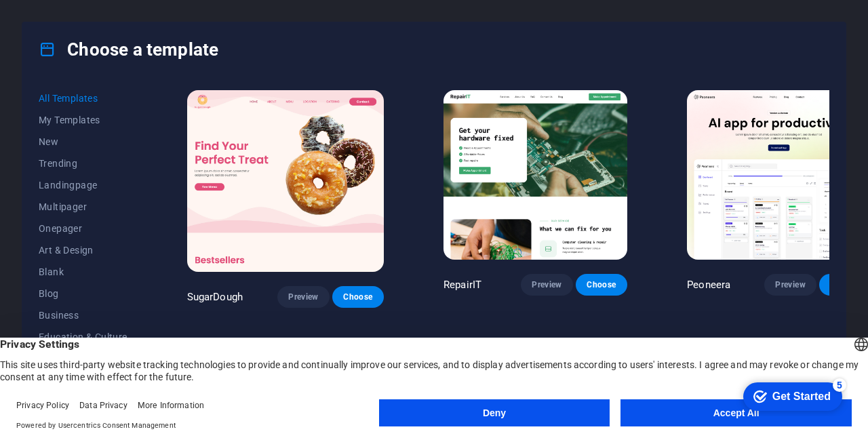  What do you see at coordinates (82, 315) in the screenshot?
I see `span: Business` at bounding box center [82, 315].